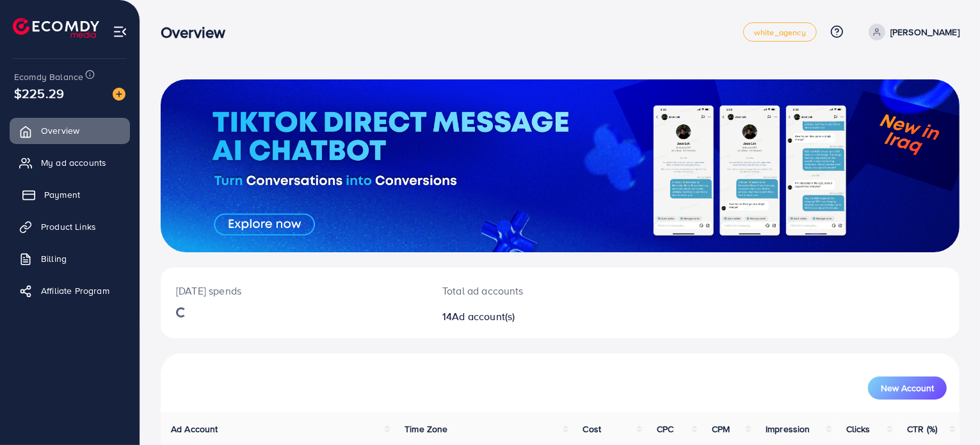  I want to click on a: Affiliate Program, so click(70, 291).